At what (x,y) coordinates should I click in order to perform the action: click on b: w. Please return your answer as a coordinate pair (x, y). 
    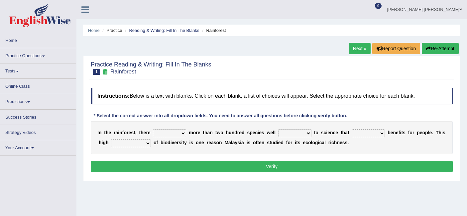
    Looking at the image, I should click on (218, 133).